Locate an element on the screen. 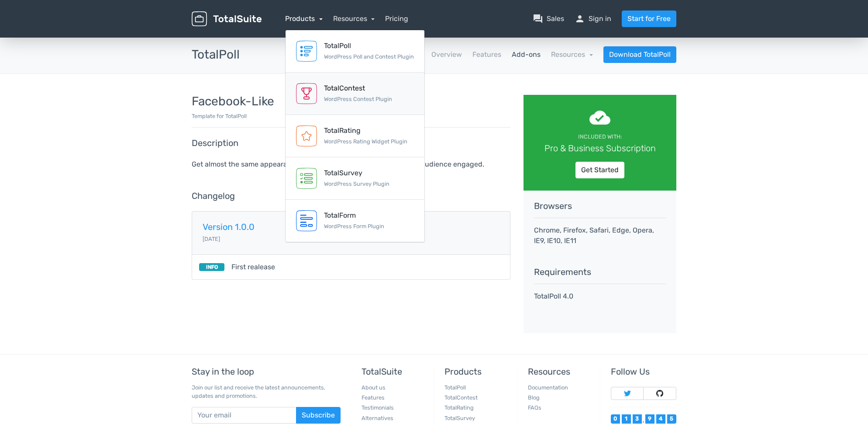 This screenshot has width=868, height=424. a: TotalRating WordPress Rating Widget Plugin is located at coordinates (355, 136).